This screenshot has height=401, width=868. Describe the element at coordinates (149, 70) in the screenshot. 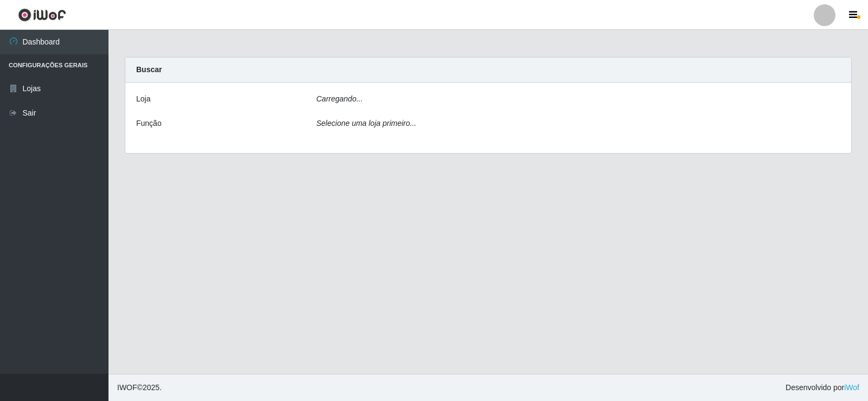

I see `strong: Buscar` at that location.